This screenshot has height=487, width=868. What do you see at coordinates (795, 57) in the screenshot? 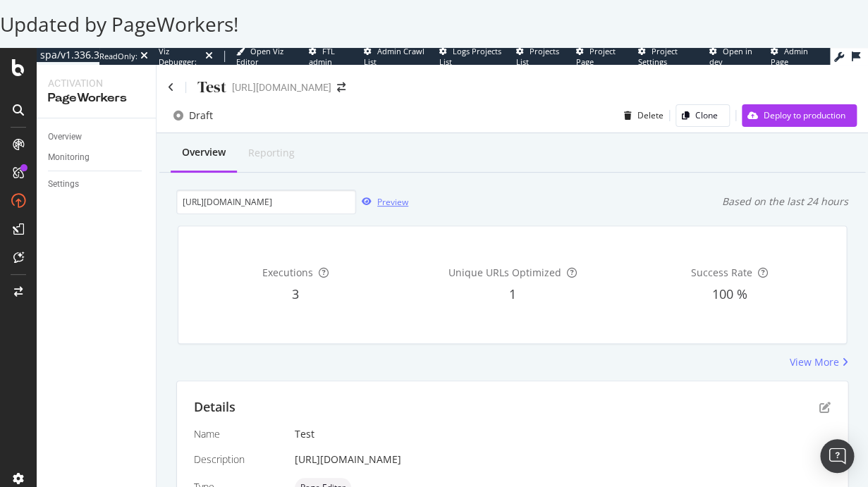
I see `a: Admin Page` at bounding box center [795, 57].